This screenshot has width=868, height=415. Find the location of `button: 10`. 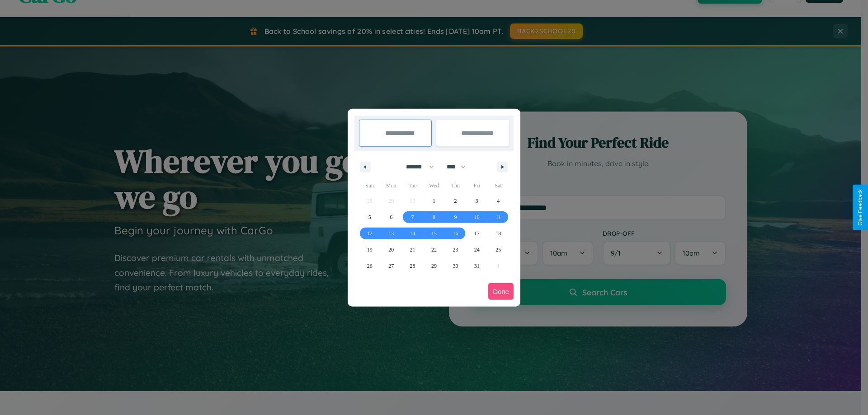

button: 10 is located at coordinates (476, 217).